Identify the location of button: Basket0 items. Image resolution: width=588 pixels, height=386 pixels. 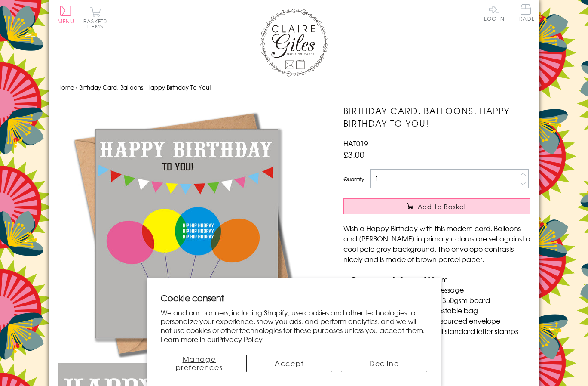
(95, 18).